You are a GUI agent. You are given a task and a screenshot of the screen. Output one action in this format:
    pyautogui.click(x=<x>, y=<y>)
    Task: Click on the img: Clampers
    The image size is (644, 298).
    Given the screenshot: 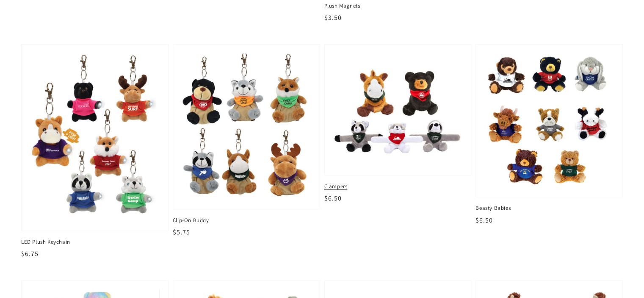 What is the action you would take?
    pyautogui.click(x=398, y=110)
    